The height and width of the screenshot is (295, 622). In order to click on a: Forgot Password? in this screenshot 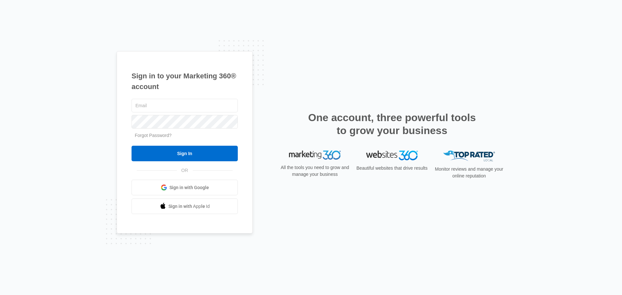, I will do `click(153, 135)`.